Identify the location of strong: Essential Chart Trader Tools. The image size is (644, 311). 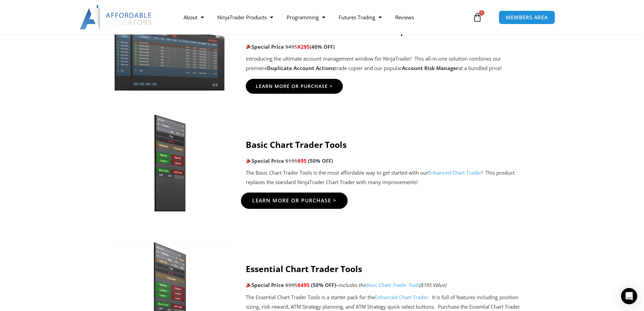
(304, 269).